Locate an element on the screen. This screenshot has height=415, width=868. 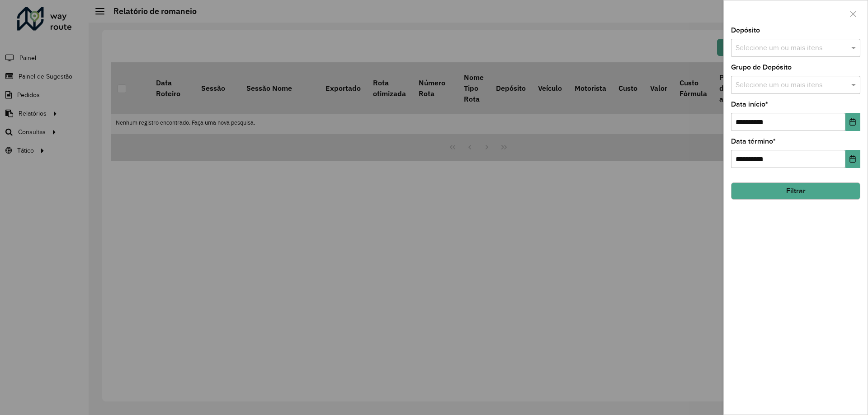
label: Grupo de Depósito is located at coordinates (761, 68).